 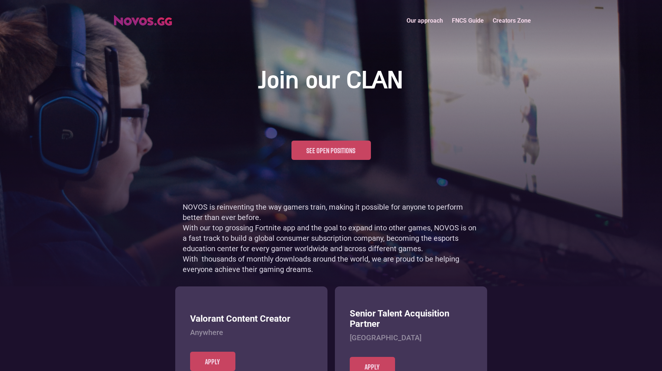 What do you see at coordinates (251, 333) in the screenshot?
I see `h4: Anywhere` at bounding box center [251, 333].